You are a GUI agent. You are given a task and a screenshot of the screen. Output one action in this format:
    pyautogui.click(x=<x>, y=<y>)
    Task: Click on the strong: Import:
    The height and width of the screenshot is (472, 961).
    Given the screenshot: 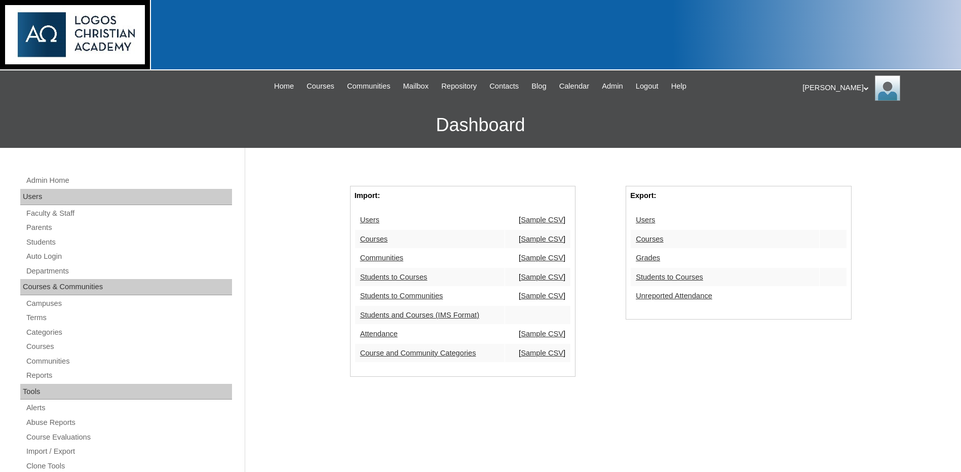 What is the action you would take?
    pyautogui.click(x=367, y=195)
    